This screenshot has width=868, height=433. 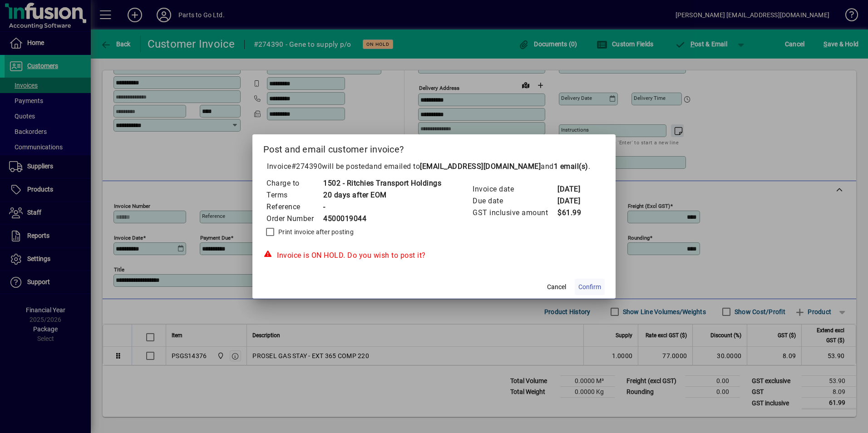 What do you see at coordinates (382, 195) in the screenshot?
I see `td: 20 days after EOM` at bounding box center [382, 195].